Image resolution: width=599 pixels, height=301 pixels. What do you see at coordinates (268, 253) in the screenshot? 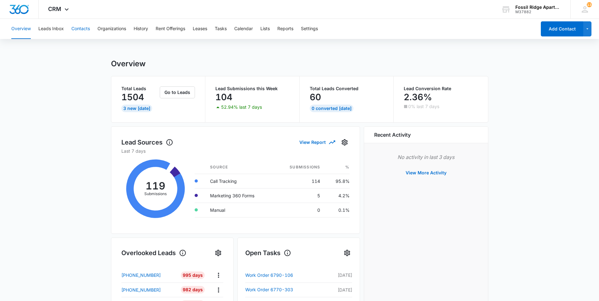
I see `h1: Open Tasks` at bounding box center [268, 253].